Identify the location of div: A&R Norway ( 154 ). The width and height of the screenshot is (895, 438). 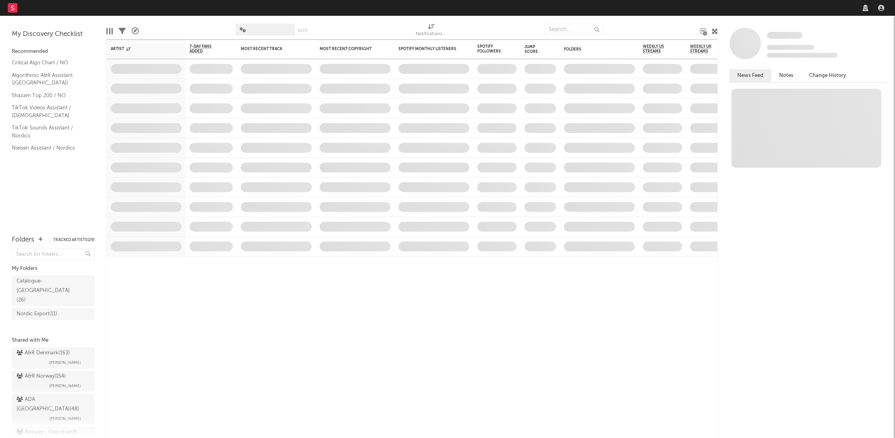
(41, 376).